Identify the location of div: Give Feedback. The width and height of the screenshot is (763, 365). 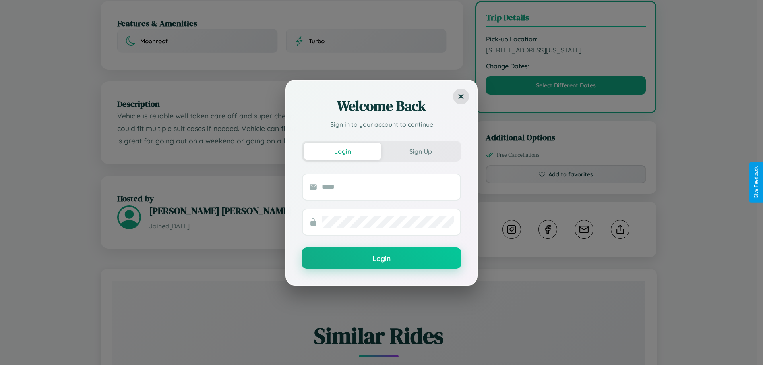
(756, 182).